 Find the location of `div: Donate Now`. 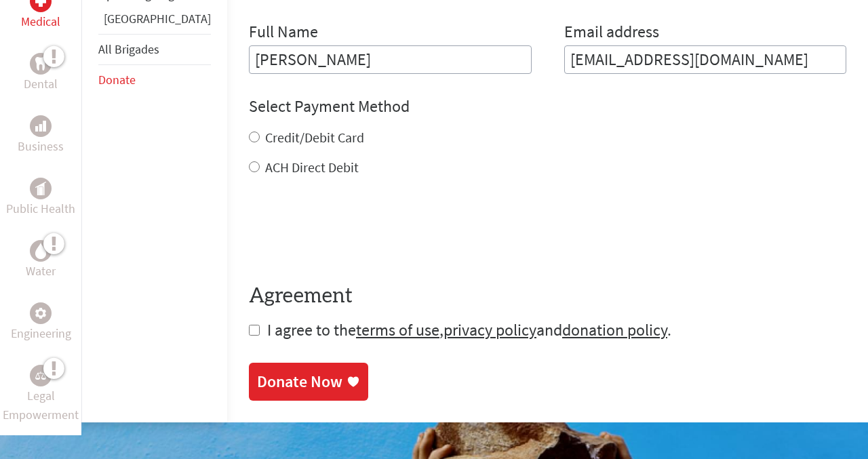

div: Donate Now is located at coordinates (300, 382).